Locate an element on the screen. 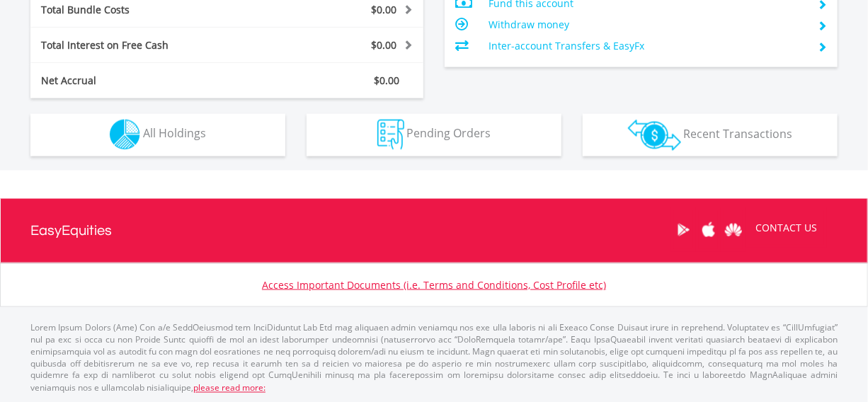  a: Huawei is located at coordinates (733, 230).